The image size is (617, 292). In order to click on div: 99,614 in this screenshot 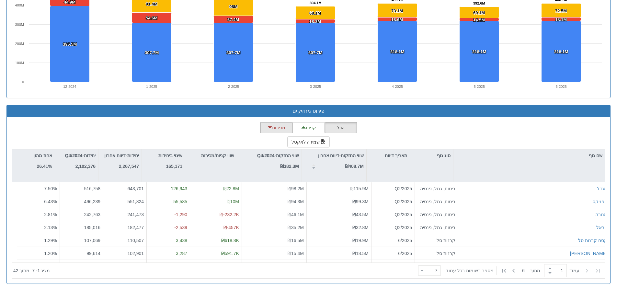, I will do `click(81, 253)`.